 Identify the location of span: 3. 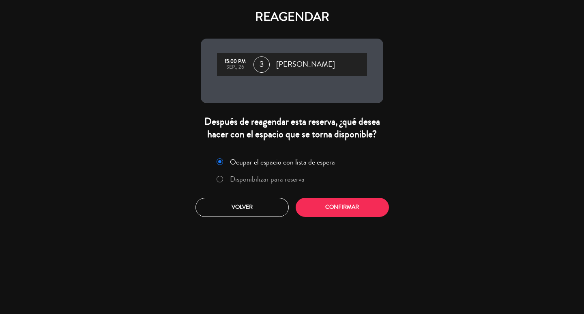
(262, 64).